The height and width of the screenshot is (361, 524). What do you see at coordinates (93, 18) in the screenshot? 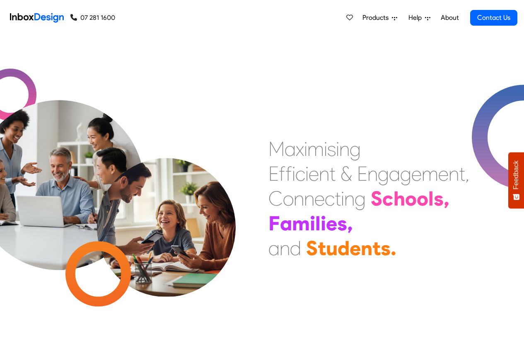
I see `a: 07 281 1600` at bounding box center [93, 18].